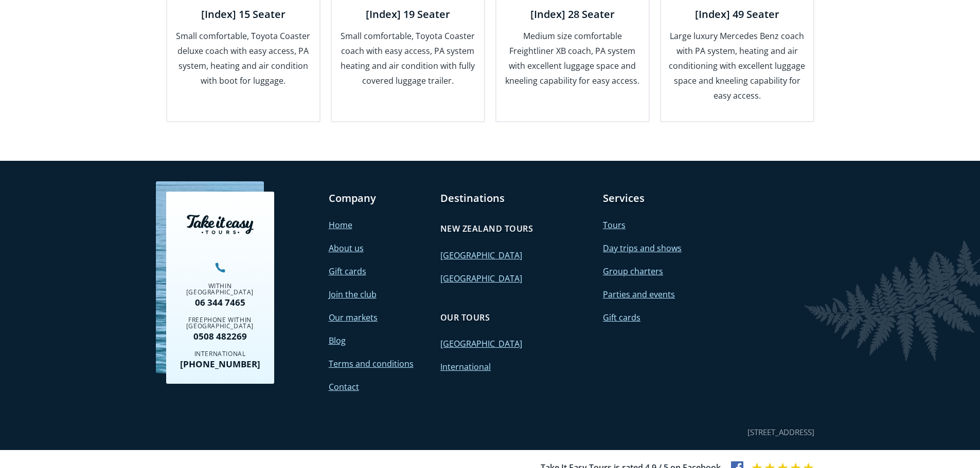  I want to click on a: Group charters, so click(632, 272).